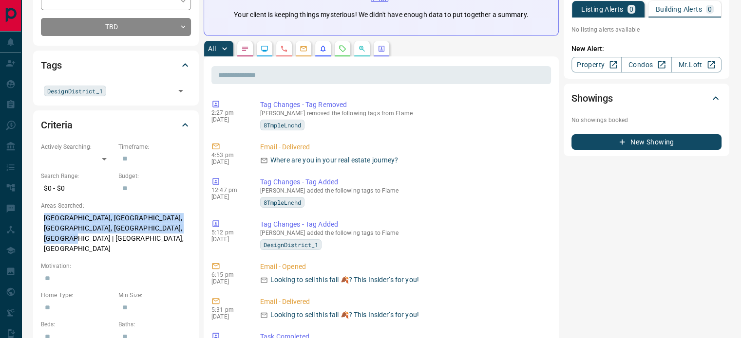 Image resolution: width=741 pixels, height=338 pixels. Describe the element at coordinates (77, 296) in the screenshot. I see `p: Home Type:` at that location.